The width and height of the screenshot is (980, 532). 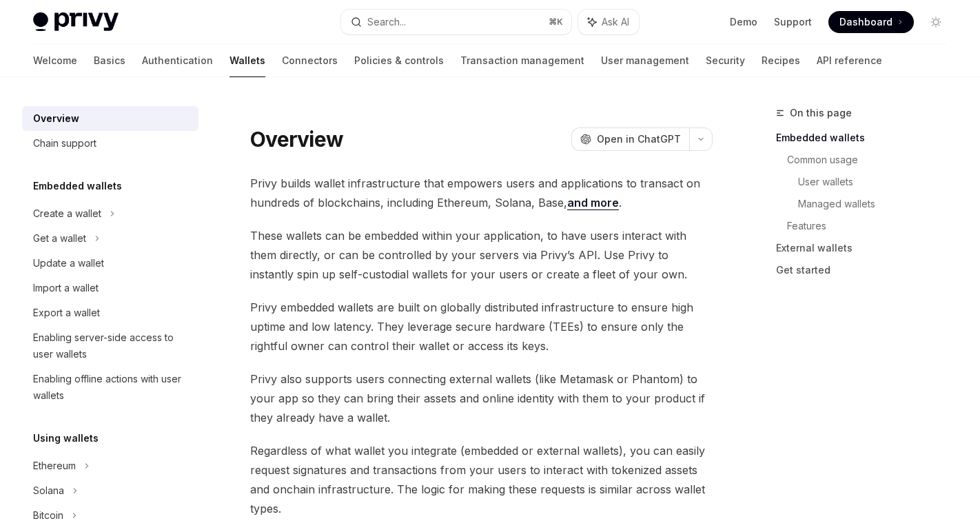 What do you see at coordinates (522, 61) in the screenshot?
I see `a: Transaction management` at bounding box center [522, 61].